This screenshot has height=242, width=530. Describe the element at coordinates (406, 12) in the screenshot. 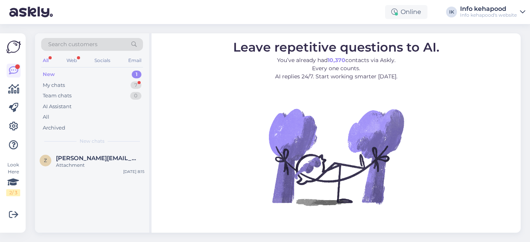

I see `div: Online` at that location.